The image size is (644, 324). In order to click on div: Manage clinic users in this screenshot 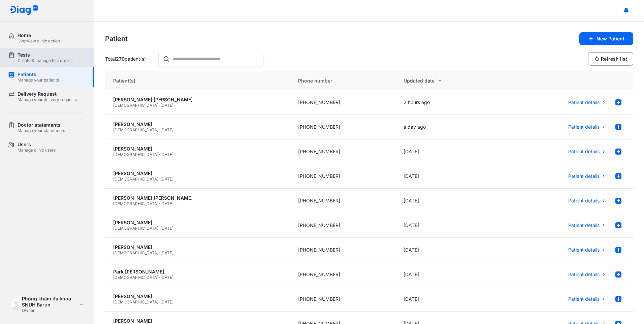, I will do `click(37, 150)`.